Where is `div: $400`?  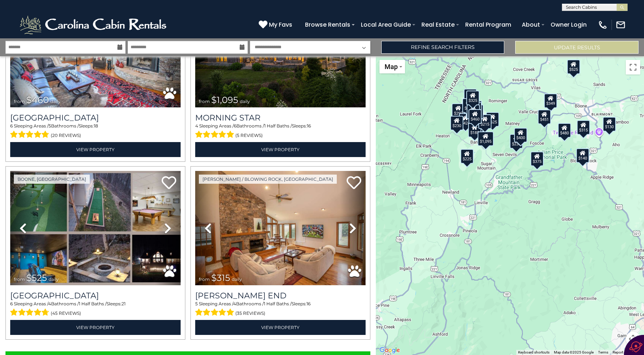
div: $400 is located at coordinates (521, 135).